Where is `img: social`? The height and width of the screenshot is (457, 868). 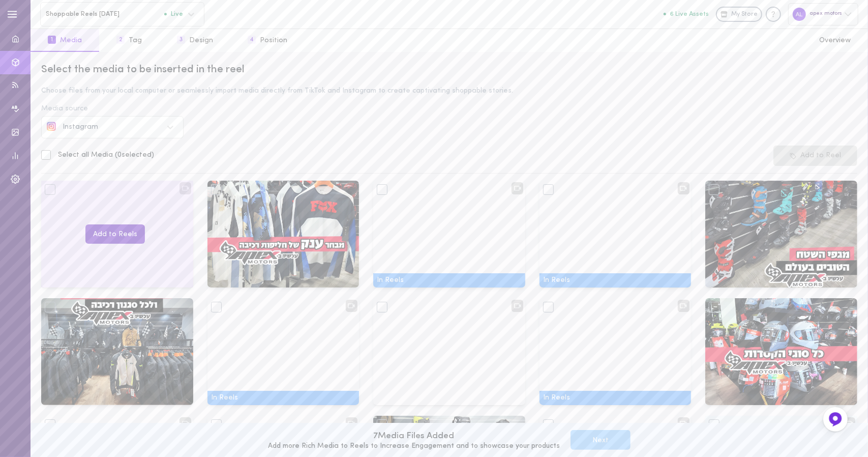
img: social is located at coordinates (51, 127).